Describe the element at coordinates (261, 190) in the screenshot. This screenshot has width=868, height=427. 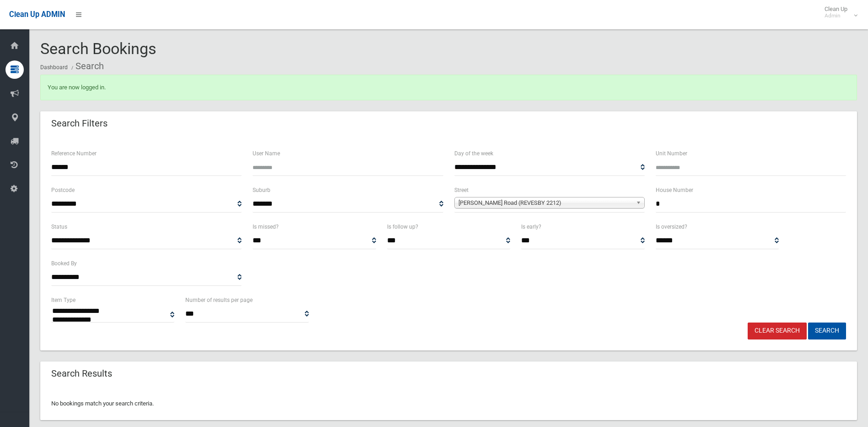
I see `label: Suburb` at that location.